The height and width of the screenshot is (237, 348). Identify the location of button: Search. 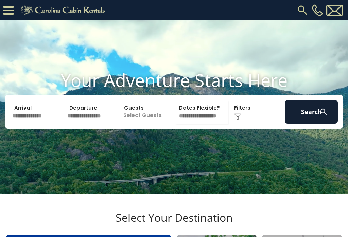
(312, 112).